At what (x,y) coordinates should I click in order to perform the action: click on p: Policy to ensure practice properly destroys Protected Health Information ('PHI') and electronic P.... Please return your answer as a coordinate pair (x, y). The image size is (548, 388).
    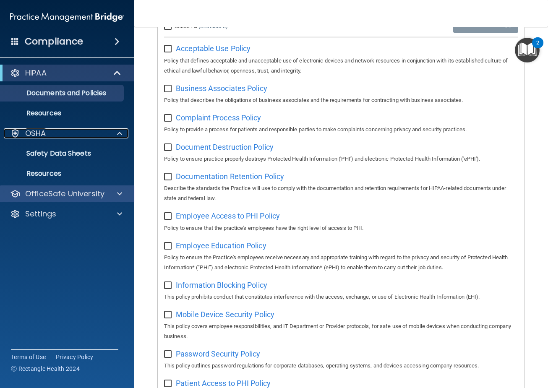
    Looking at the image, I should click on (341, 159).